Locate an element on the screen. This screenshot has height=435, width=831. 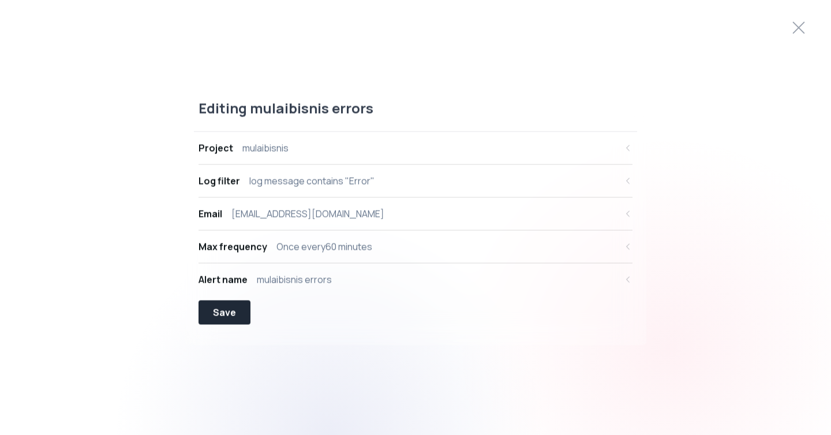
button: Projectmulaibisnis is located at coordinates (416, 148).